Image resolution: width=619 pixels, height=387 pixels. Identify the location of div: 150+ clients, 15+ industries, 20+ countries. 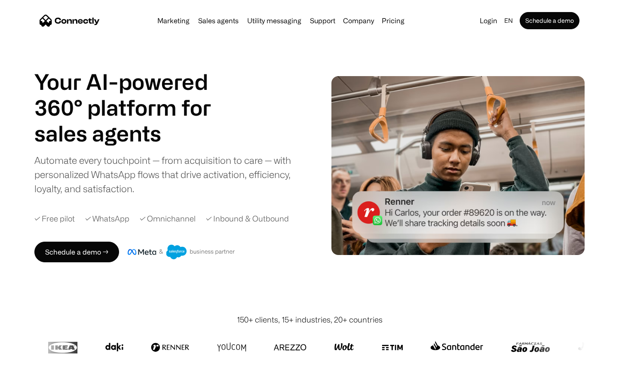
(309, 319).